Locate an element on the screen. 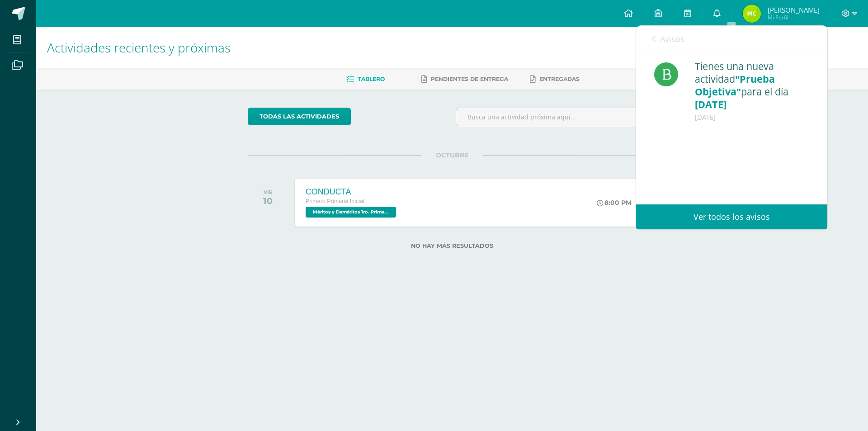  span: "Prueba Objetiva" is located at coordinates (734, 85).